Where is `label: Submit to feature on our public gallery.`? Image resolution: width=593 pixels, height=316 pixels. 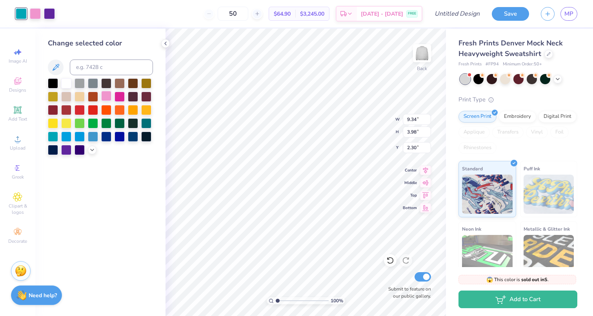 label: Submit to feature on our public gallery. is located at coordinates (407, 293).